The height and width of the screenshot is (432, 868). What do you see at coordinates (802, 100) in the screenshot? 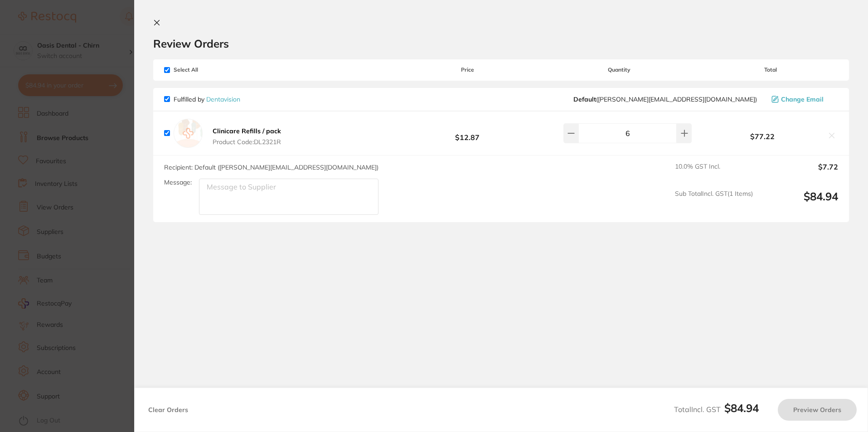
I see `span: Change Email` at bounding box center [802, 100].